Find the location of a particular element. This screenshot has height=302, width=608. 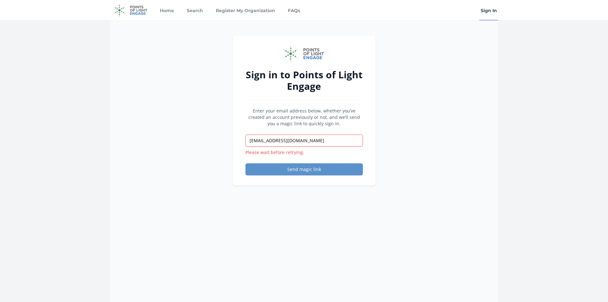

p: Please wait before retrying. is located at coordinates (304, 152).